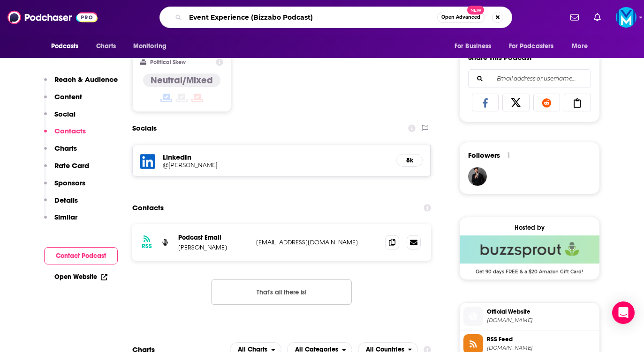  Describe the element at coordinates (63, 100) in the screenshot. I see `button: Content` at that location.